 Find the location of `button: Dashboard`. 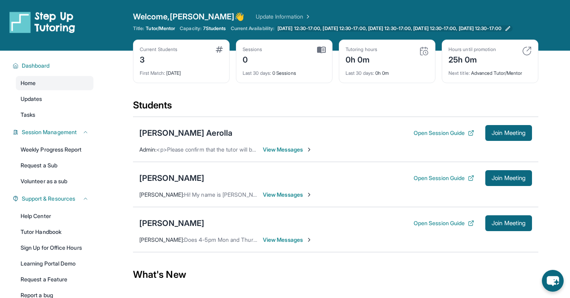

button: Dashboard is located at coordinates (53, 66).